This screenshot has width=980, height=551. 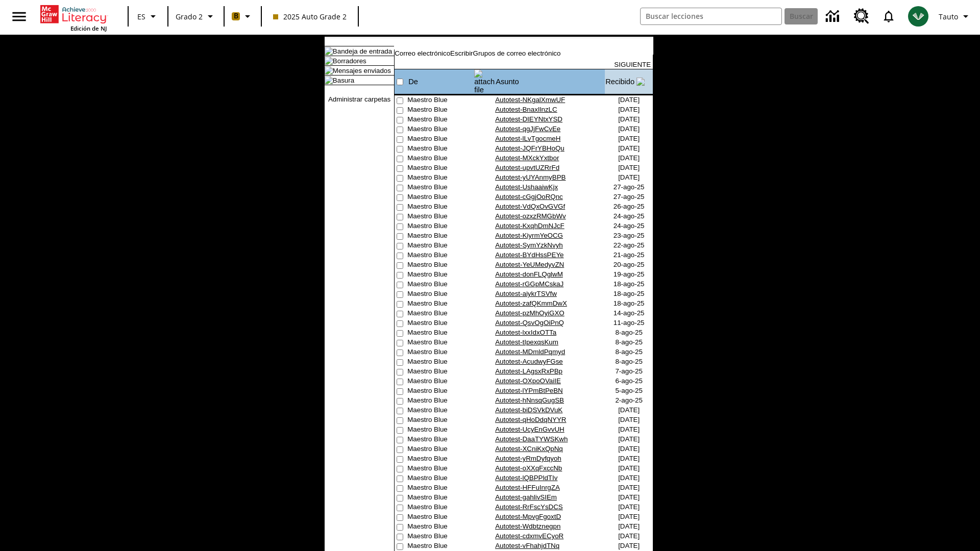 What do you see at coordinates (628, 371) in the screenshot?
I see `nobr: 7-ago-25` at bounding box center [628, 371].